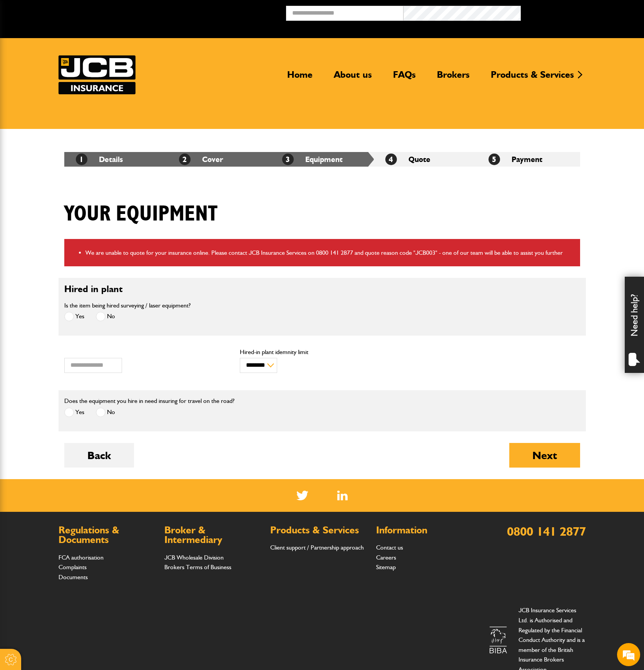 The height and width of the screenshot is (670, 644). What do you see at coordinates (201, 159) in the screenshot?
I see `a: 2Cover` at bounding box center [201, 159].